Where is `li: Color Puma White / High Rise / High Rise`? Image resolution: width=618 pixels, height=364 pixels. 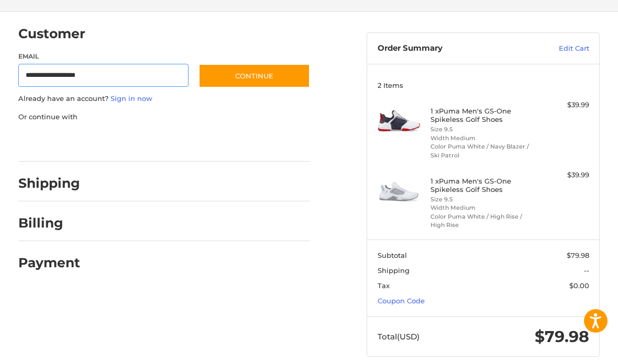
li: Color Puma White / High Rise / High Rise is located at coordinates (482, 220).